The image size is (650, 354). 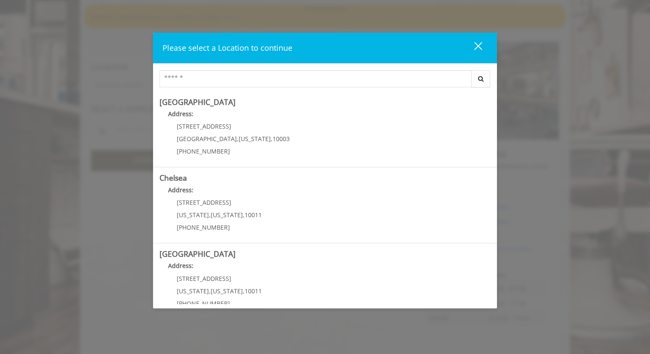 What do you see at coordinates (281, 138) in the screenshot?
I see `span: 10003` at bounding box center [281, 138].